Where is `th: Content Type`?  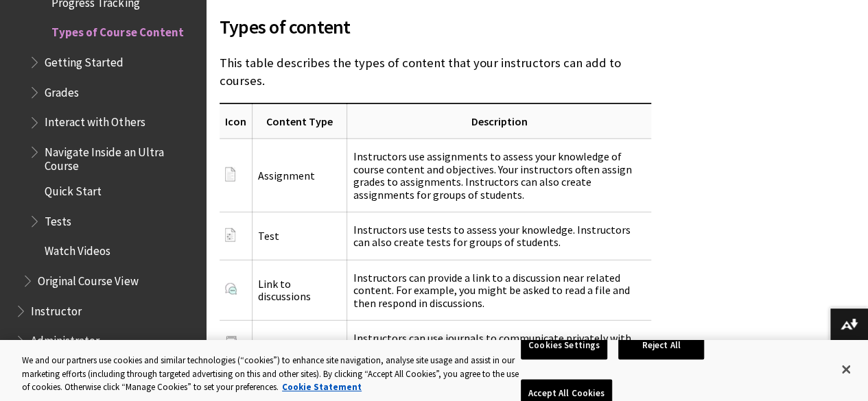
th: Content Type is located at coordinates (300, 121).